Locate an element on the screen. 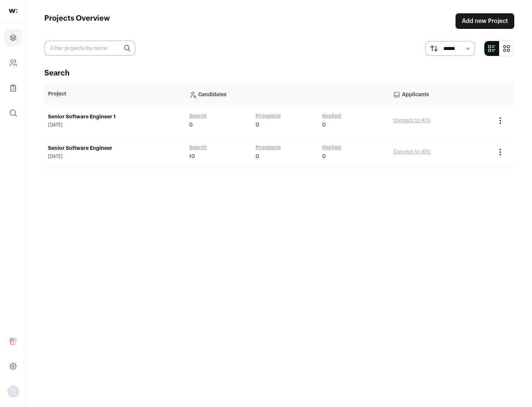 The image size is (532, 407). a: Company and ATS Settings is located at coordinates (13, 63).